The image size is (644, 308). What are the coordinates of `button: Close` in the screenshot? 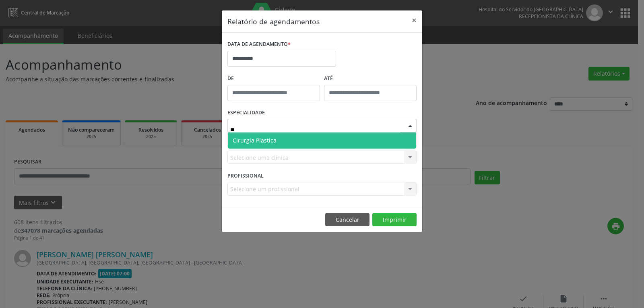 It's located at (415, 20).